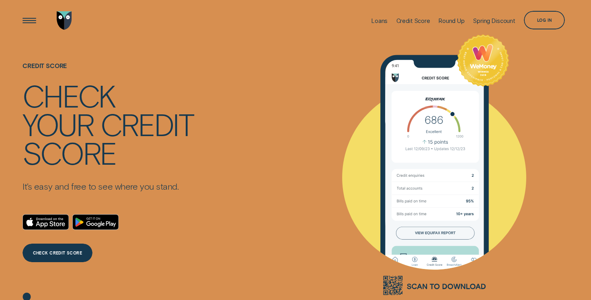  I want to click on div: Check, so click(69, 95).